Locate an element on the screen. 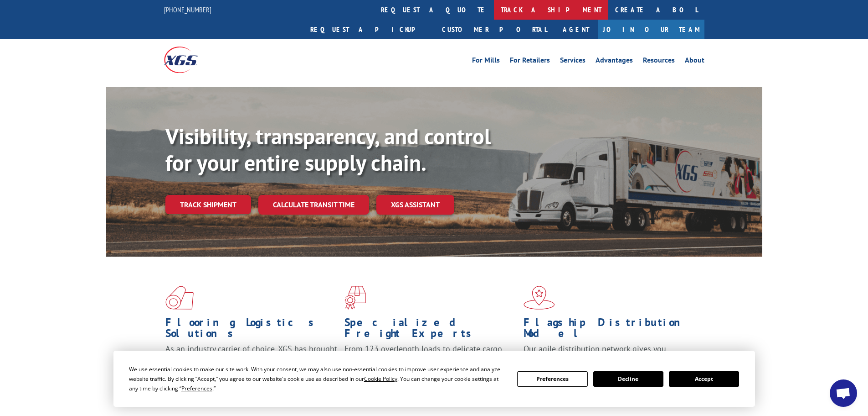 This screenshot has width=868, height=416. a: Resources is located at coordinates (659, 62).